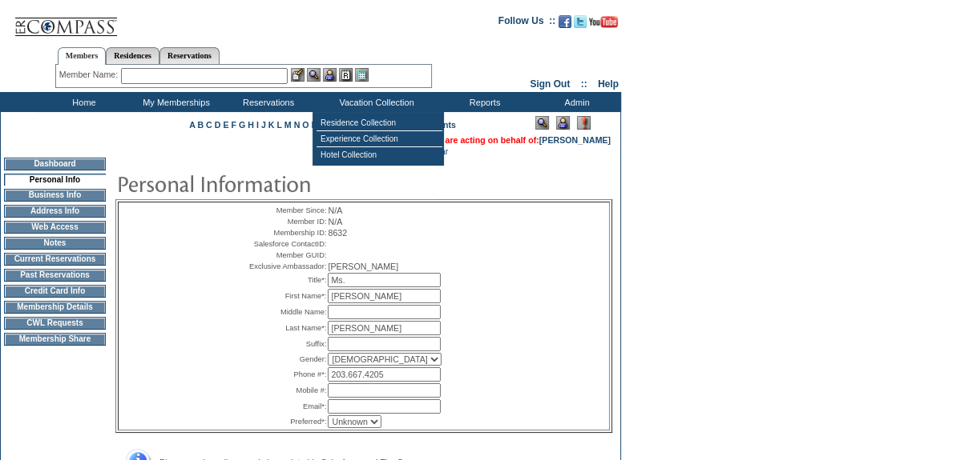 This screenshot has width=980, height=460. I want to click on td: Web Access, so click(55, 227).